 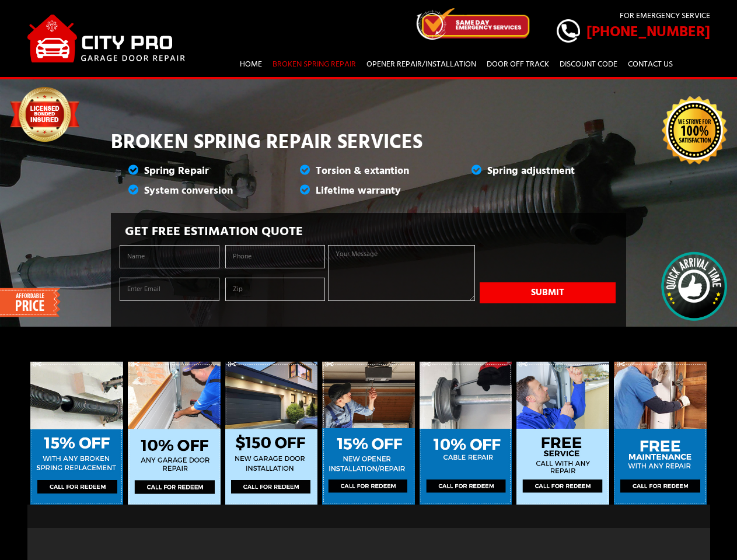 What do you see at coordinates (368, 171) in the screenshot?
I see `li: Torsion & extantion` at bounding box center [368, 171].